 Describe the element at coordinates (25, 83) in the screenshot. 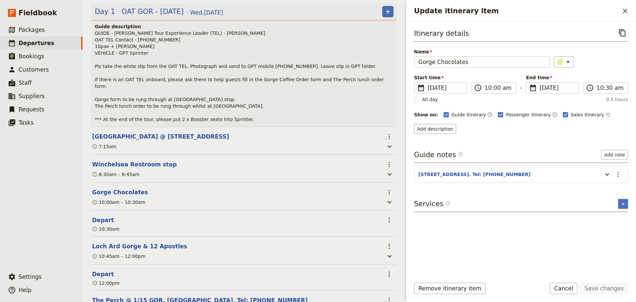

I see `span: Staff` at that location.